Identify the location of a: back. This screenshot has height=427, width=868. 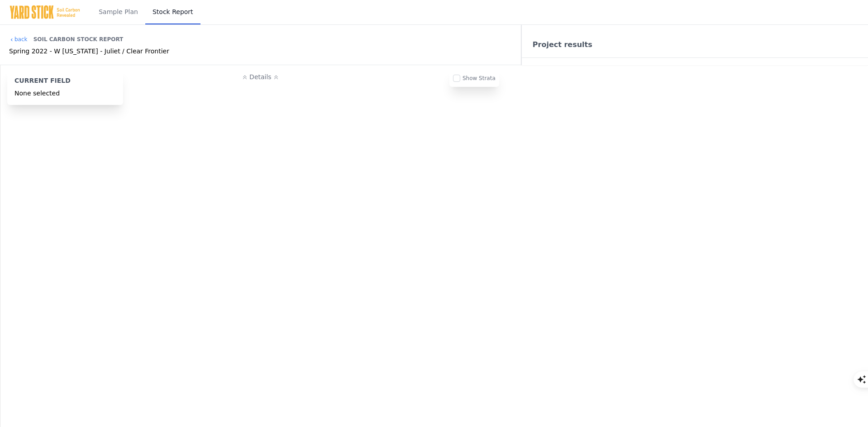
(18, 39).